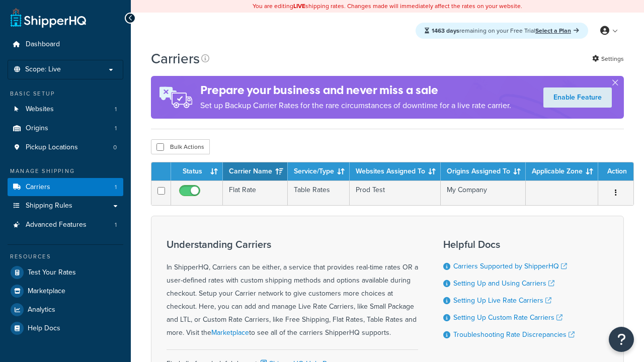 This screenshot has height=362, width=644. Describe the element at coordinates (66, 147) in the screenshot. I see `li: Pickup Locations` at that location.